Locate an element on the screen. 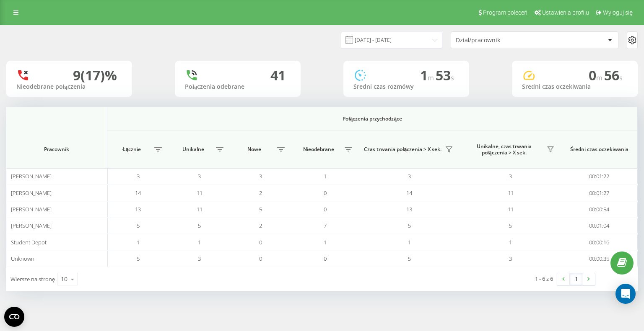 Image resolution: width=644 pixels, height=331 pixels. td: 00:00:54 is located at coordinates (599, 209).